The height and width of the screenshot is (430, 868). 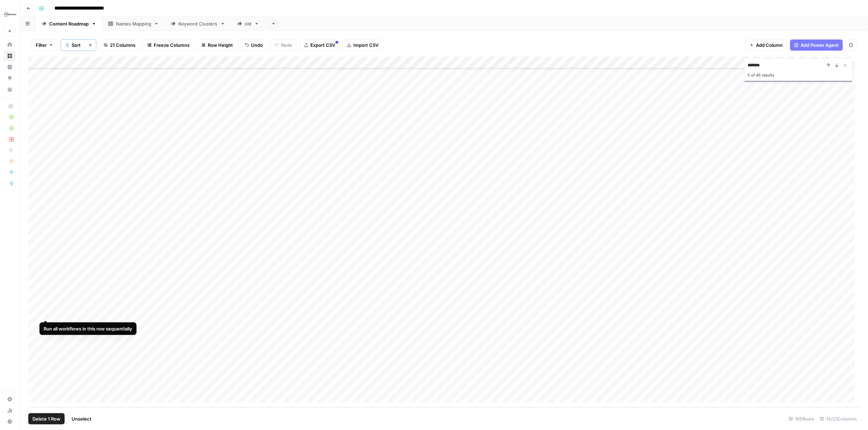 I want to click on span: Delete 1 Row, so click(x=46, y=419).